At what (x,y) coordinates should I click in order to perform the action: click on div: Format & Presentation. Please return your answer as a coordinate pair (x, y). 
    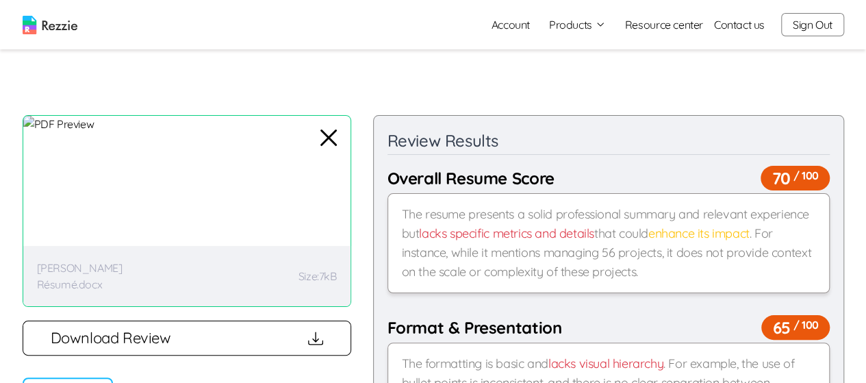
    Looking at the image, I should click on (609, 327).